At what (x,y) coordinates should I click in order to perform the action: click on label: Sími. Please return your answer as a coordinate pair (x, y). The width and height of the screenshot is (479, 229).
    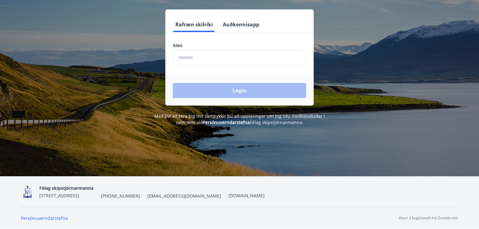
    Looking at the image, I should click on (239, 46).